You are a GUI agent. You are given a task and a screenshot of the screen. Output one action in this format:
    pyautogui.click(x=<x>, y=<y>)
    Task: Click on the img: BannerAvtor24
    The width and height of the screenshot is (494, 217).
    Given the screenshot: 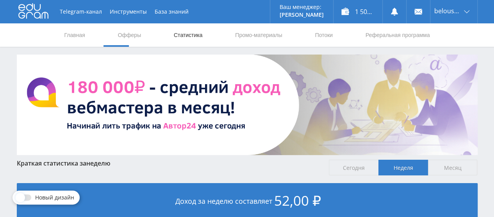 What is the action you would take?
    pyautogui.click(x=247, y=105)
    